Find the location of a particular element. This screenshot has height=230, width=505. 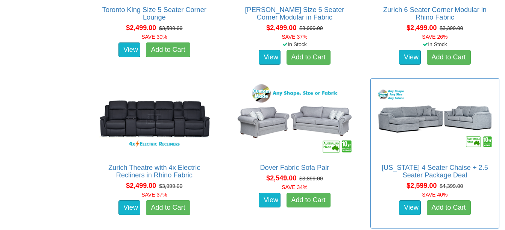

span: $2,599.00 is located at coordinates (421, 186).